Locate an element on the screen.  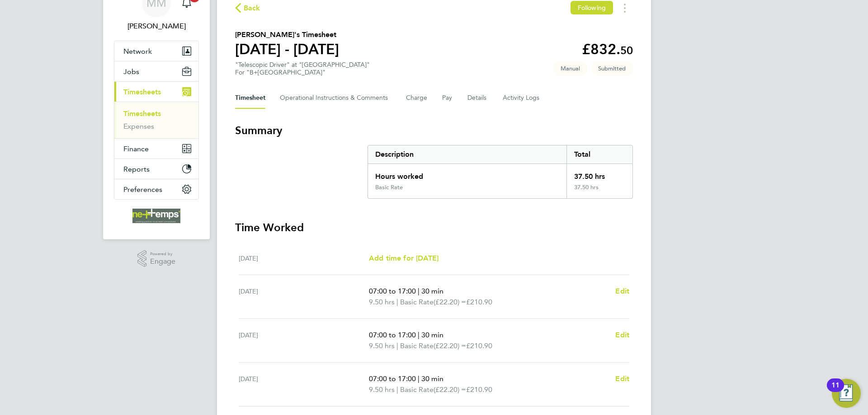
button: Timesheet is located at coordinates (250, 98).